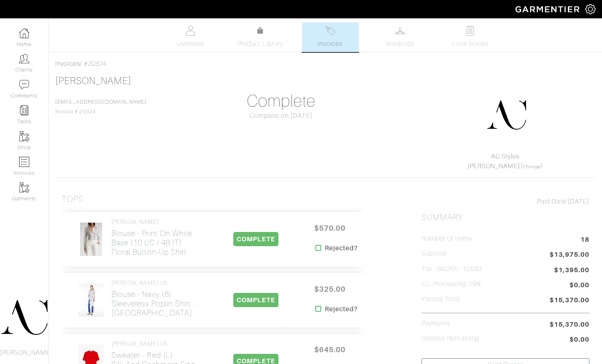 Image resolution: width=602 pixels, height=364 pixels. Describe the element at coordinates (281, 101) in the screenshot. I see `h1: Complete` at that location.